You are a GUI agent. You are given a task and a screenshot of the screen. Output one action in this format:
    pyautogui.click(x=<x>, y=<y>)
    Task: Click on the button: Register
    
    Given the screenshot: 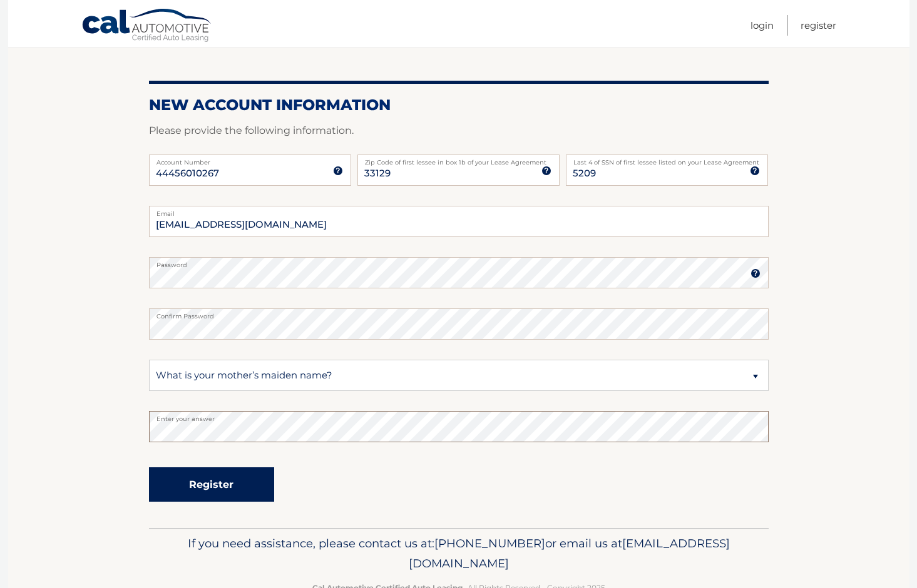 What is the action you would take?
    pyautogui.click(x=211, y=484)
    